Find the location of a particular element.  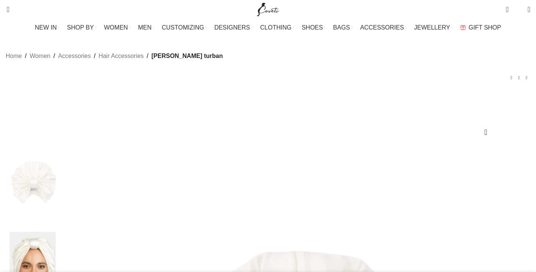

img: GiftBag is located at coordinates (463, 27).